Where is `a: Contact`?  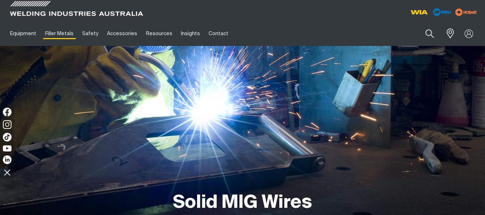
a: Contact is located at coordinates (218, 33).